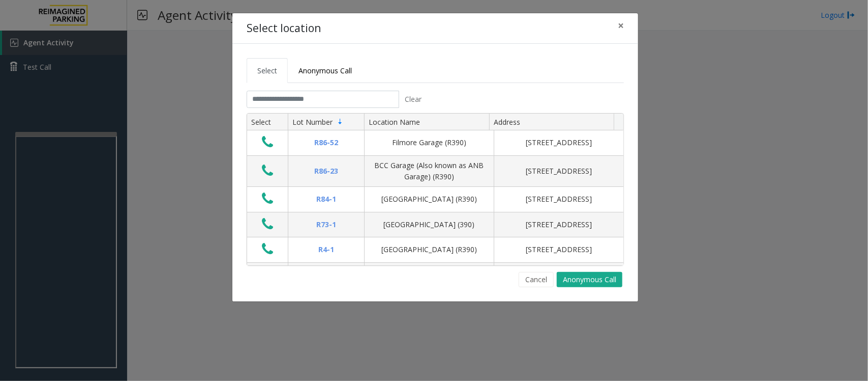 Image resolution: width=868 pixels, height=381 pixels. What do you see at coordinates (326, 171) in the screenshot?
I see `div: R86-23` at bounding box center [326, 171].